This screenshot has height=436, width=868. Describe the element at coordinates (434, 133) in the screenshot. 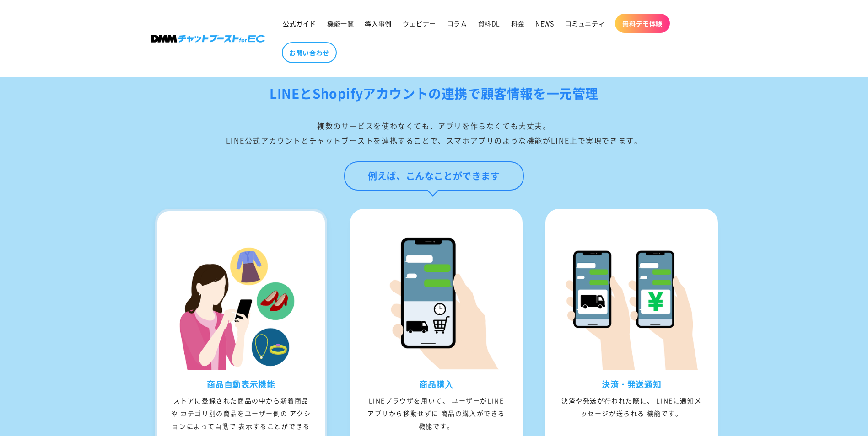

I see `div: 複数のサービスを使わなくても、アプリを作らなくても大丈夫。 LINE公式アカウントとチャットブーストを連携することで、スマホアプリのような機能がLINE上で実現できます。` at that location.